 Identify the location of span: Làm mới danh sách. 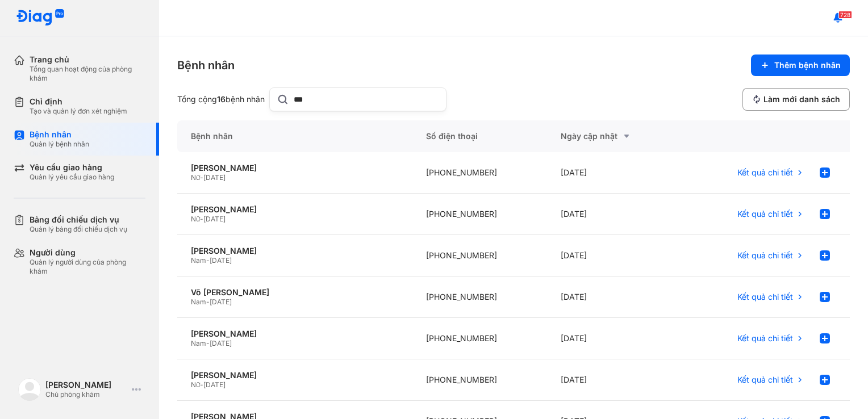
(802, 99).